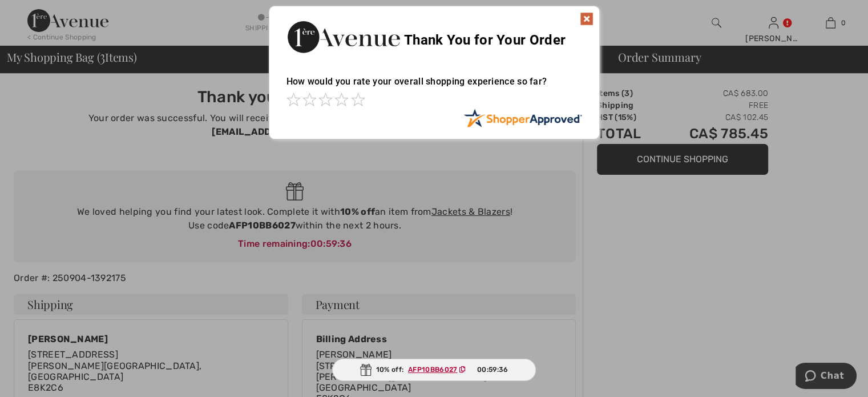 The height and width of the screenshot is (397, 868). Describe the element at coordinates (493, 370) in the screenshot. I see `span: 00:59:36` at that location.